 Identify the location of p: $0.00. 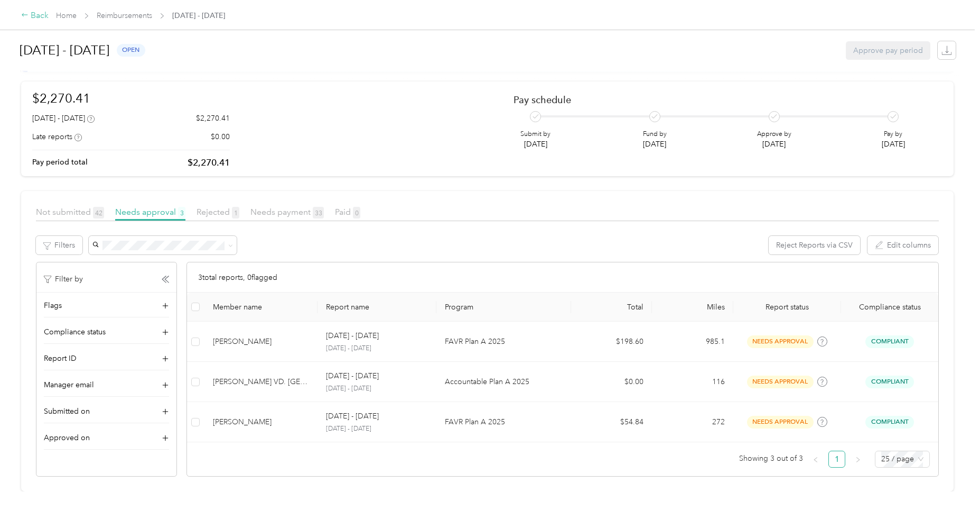
(221, 136).